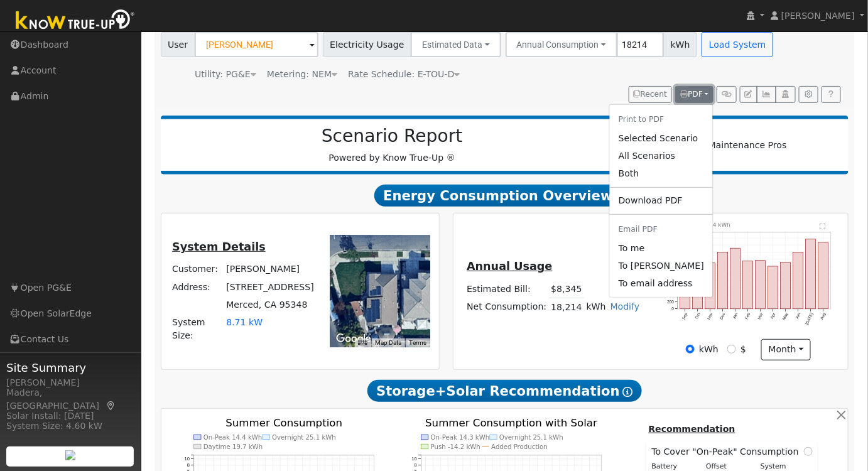  Describe the element at coordinates (690, 349) in the screenshot. I see `input: kWh` at that location.